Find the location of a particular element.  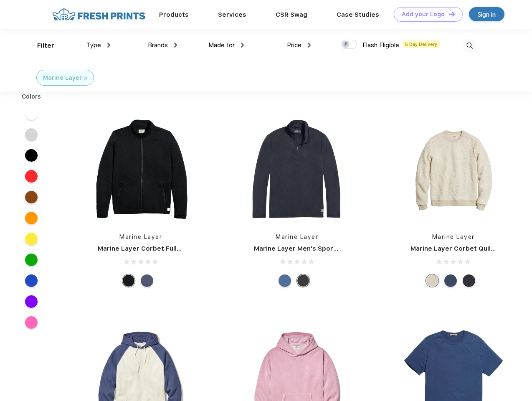

div: Add your Logo is located at coordinates (423, 14).